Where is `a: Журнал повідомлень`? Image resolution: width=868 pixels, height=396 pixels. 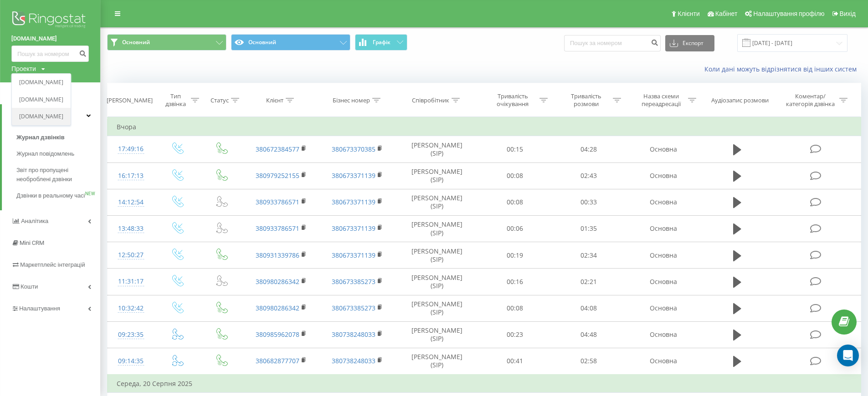
a: Журнал повідомлень is located at coordinates (58, 154).